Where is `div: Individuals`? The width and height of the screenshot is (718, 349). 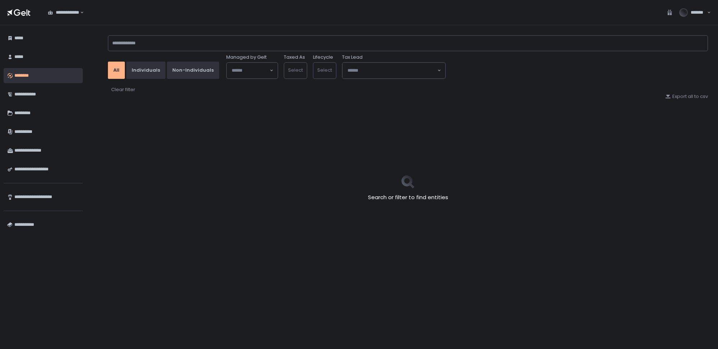 div: Individuals is located at coordinates (146, 70).